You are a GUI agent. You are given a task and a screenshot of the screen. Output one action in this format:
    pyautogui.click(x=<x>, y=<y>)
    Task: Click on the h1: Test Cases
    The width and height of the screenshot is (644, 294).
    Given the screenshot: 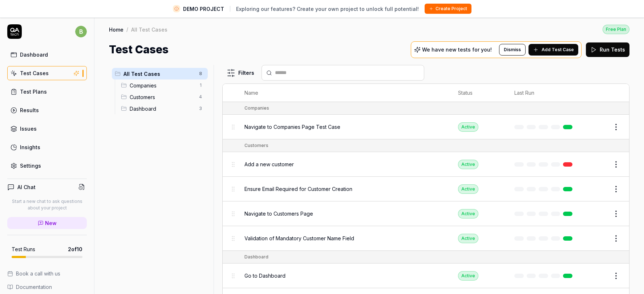 What is the action you would take?
    pyautogui.click(x=139, y=49)
    